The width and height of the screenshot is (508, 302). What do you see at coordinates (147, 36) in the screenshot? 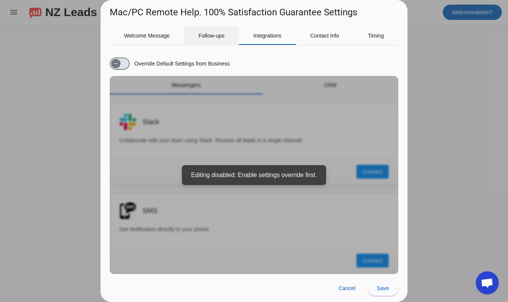
I see `span: Welcome Message` at bounding box center [147, 36].